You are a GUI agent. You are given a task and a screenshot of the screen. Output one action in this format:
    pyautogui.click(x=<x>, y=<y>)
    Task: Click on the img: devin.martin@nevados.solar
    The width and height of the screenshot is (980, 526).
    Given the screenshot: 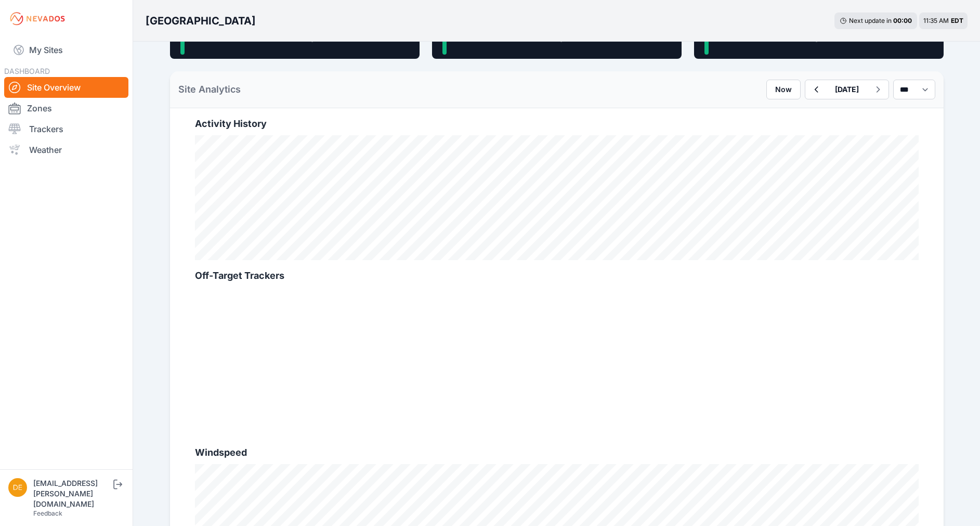 What is the action you would take?
    pyautogui.click(x=18, y=487)
    